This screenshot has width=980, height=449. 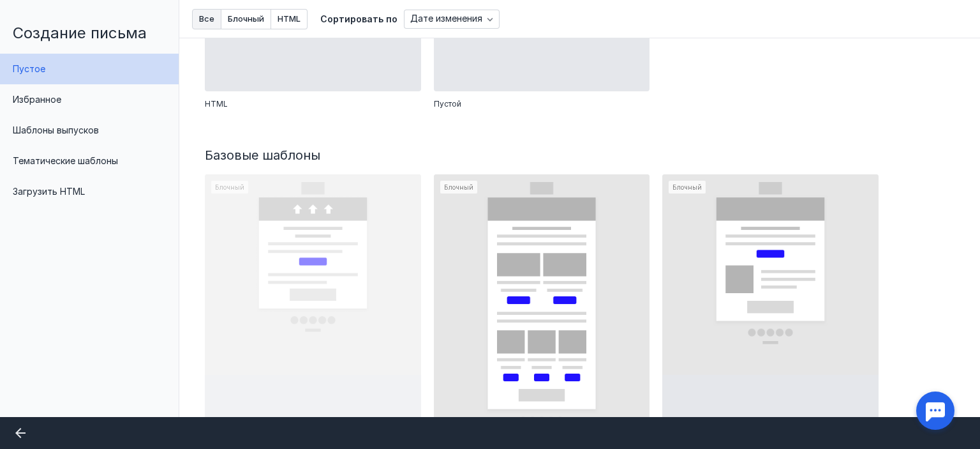 I want to click on span: Избранное, so click(x=37, y=99).